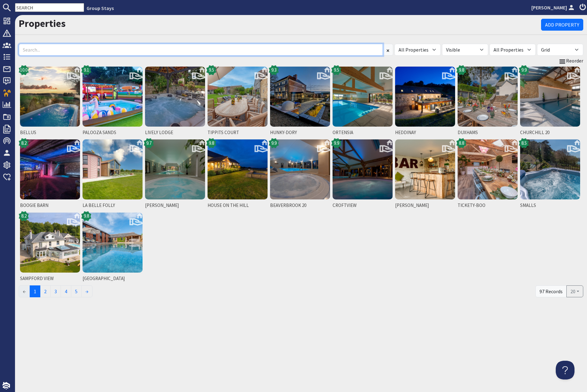 This screenshot has height=392, width=587. I want to click on a: 3, so click(56, 291).